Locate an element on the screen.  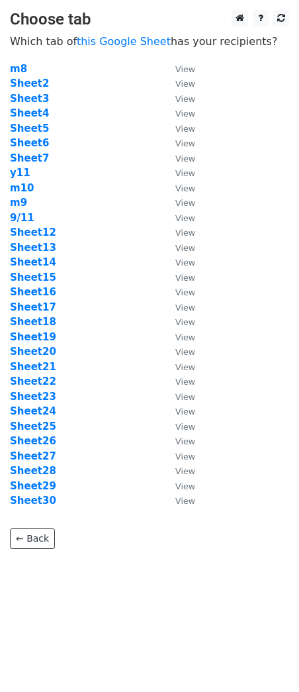
strong: Sheet15 is located at coordinates (33, 278).